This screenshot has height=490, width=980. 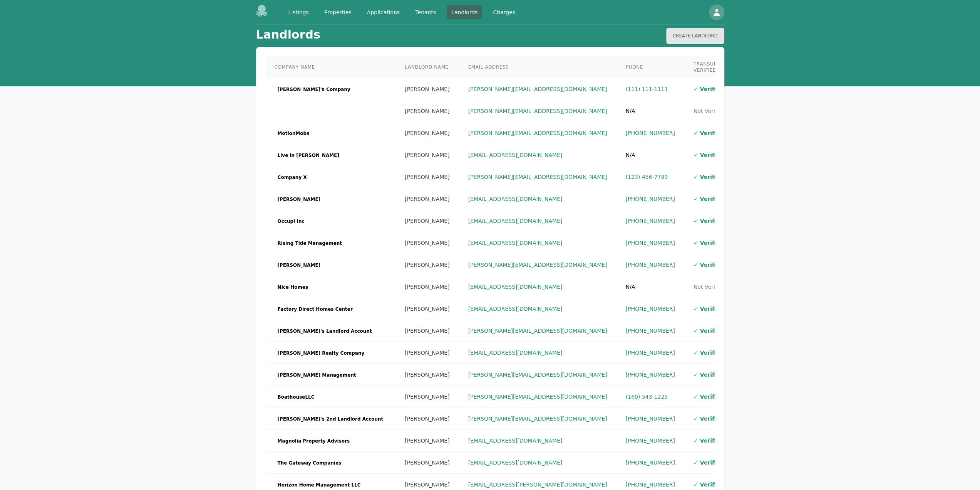 What do you see at coordinates (695, 36) in the screenshot?
I see `button: Create Landlord` at bounding box center [695, 36].